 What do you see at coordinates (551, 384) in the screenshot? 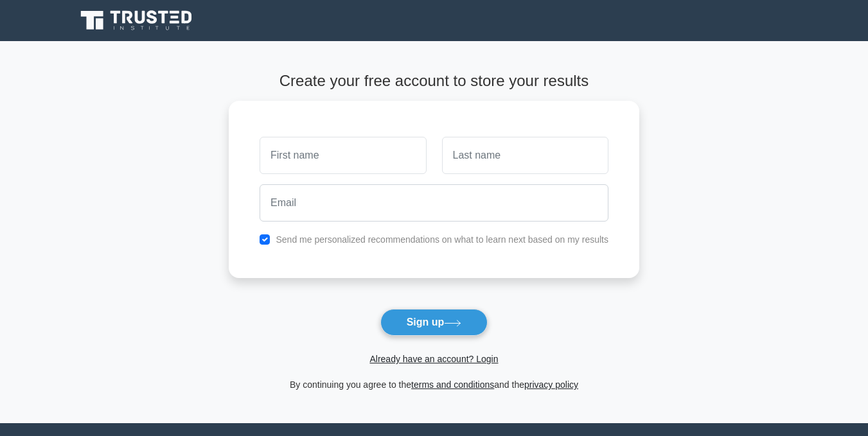
I see `a: privacy policy` at bounding box center [551, 384].